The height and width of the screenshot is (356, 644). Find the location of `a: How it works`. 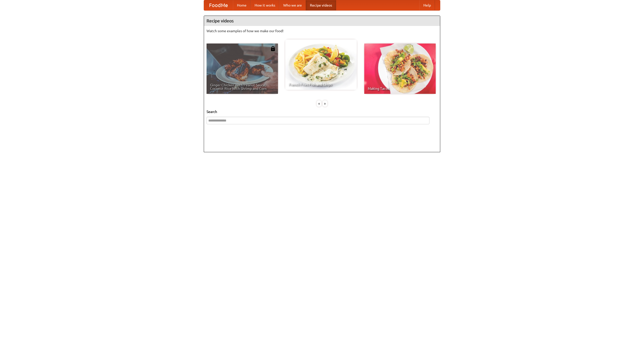

a: How it works is located at coordinates (265, 5).